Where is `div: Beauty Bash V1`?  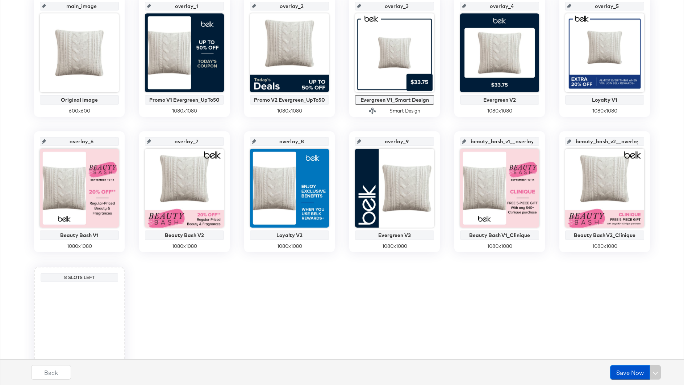
div: Beauty Bash V1 is located at coordinates (79, 235).